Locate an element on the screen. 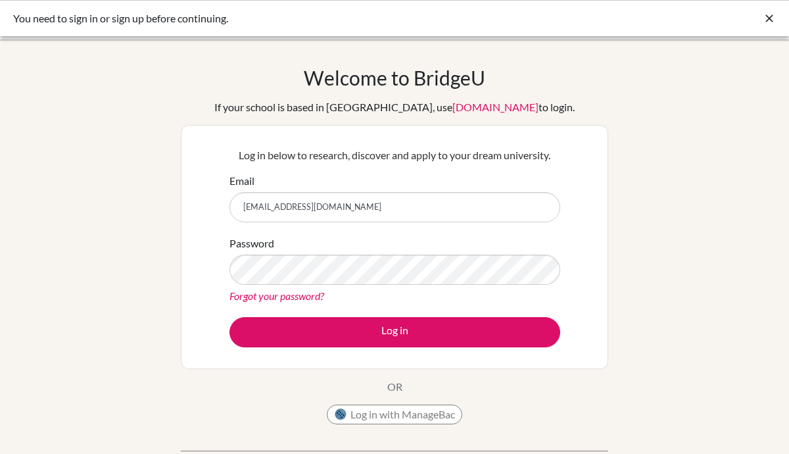 The width and height of the screenshot is (789, 454). a: Forgot your password? is located at coordinates (277, 295).